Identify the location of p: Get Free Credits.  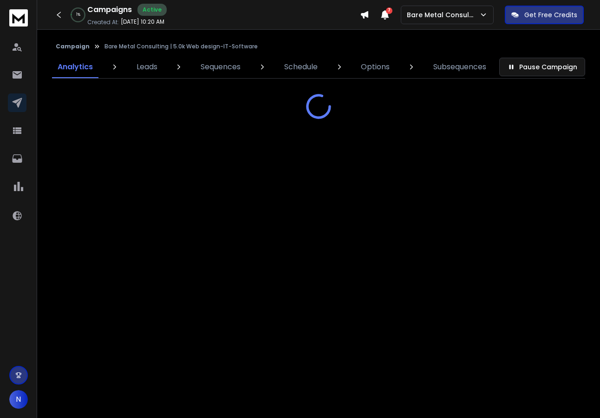
(551, 15).